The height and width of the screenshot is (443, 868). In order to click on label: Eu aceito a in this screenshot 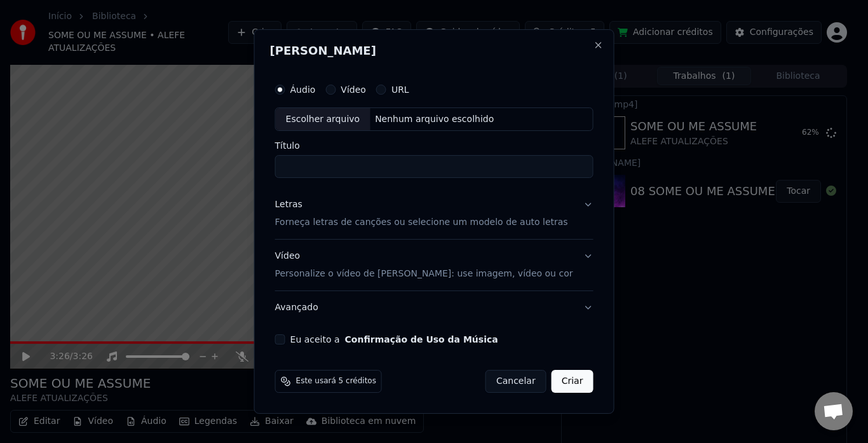, I will do `click(393, 340)`.